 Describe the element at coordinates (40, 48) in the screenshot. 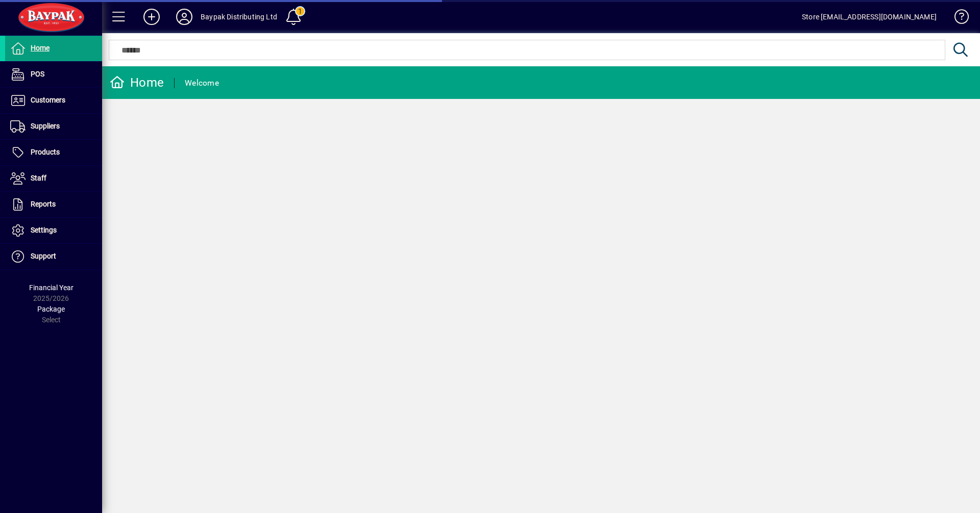

I see `span: Home` at that location.